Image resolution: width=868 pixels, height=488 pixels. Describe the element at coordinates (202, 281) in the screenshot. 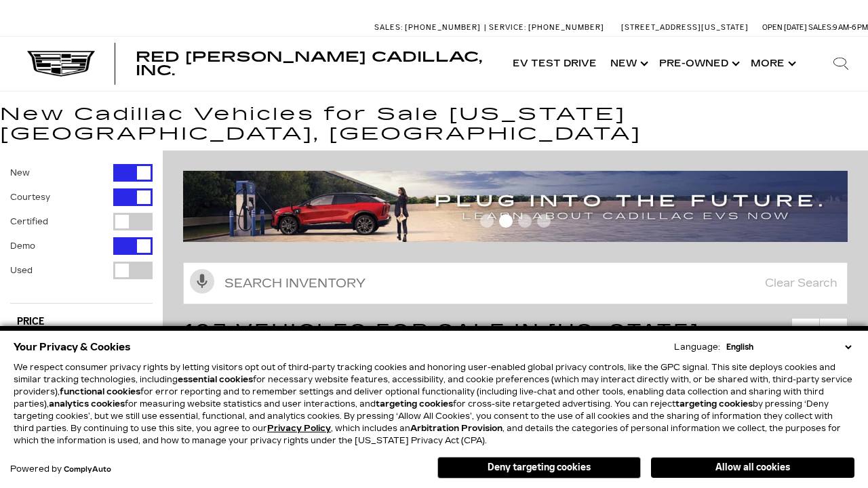

I see `svg: Click to toggle on voice search` at that location.